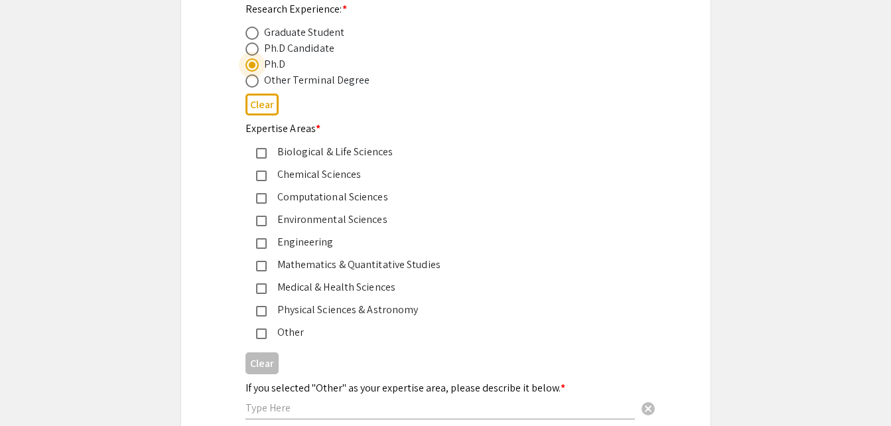  Describe the element at coordinates (440, 407) in the screenshot. I see `input: Type Here` at that location.